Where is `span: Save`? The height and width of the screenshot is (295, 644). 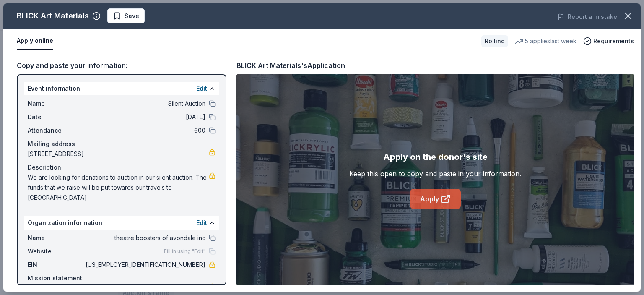 span: Save is located at coordinates (132, 16).